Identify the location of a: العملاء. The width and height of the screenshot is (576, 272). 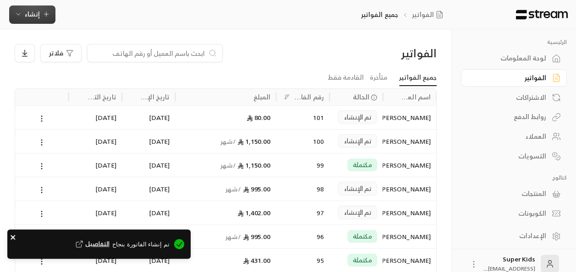
(514, 137).